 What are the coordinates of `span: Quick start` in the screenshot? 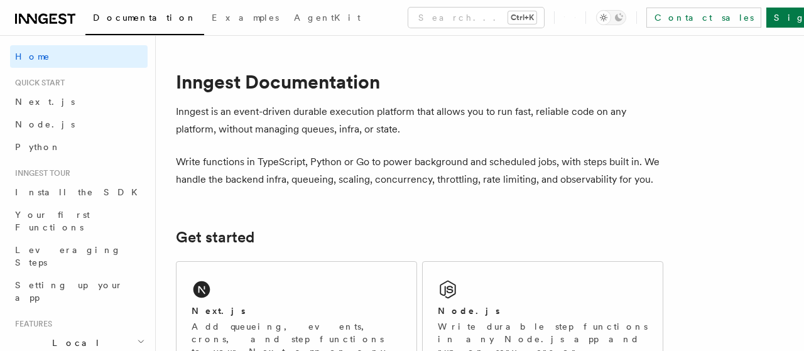 It's located at (37, 83).